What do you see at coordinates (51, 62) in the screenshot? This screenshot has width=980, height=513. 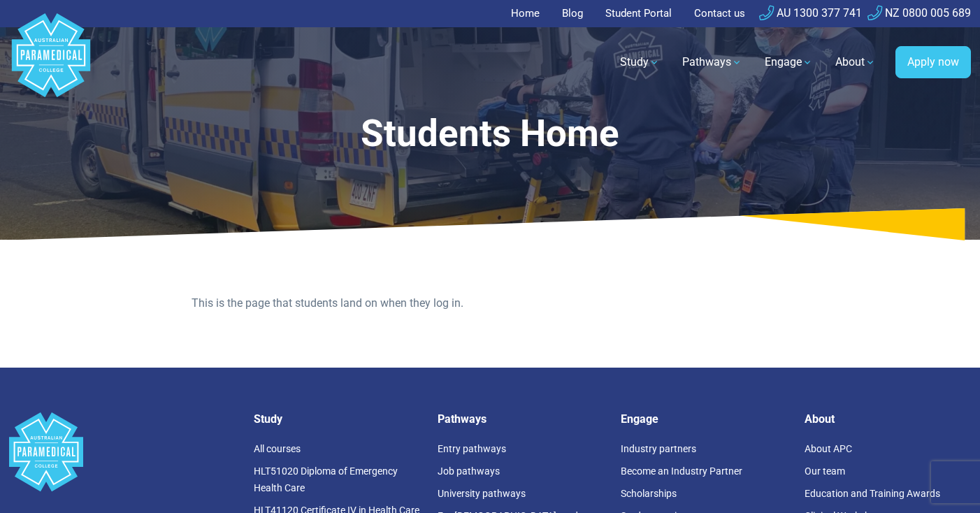 I see `a: Australian Paramedical College` at bounding box center [51, 62].